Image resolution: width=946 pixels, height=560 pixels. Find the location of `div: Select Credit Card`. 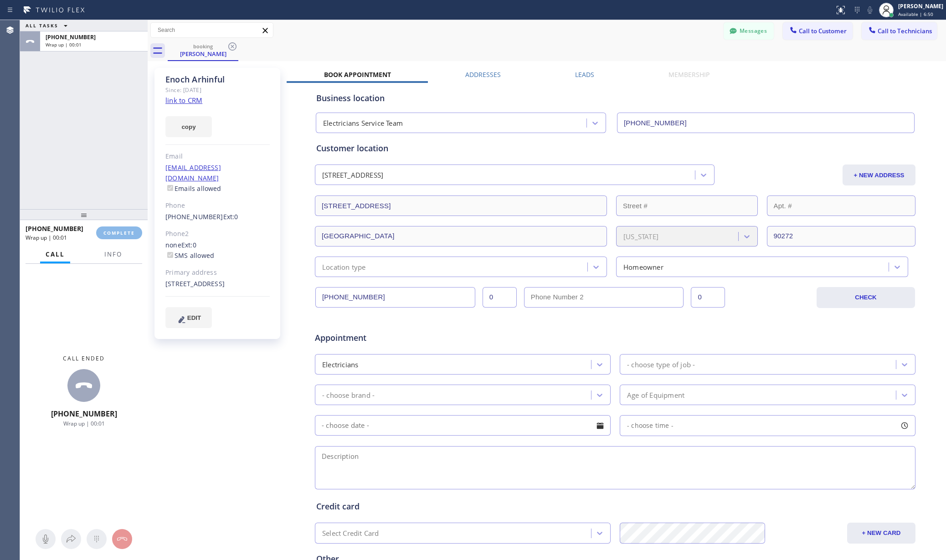

div: Select Credit Card is located at coordinates (351, 533).